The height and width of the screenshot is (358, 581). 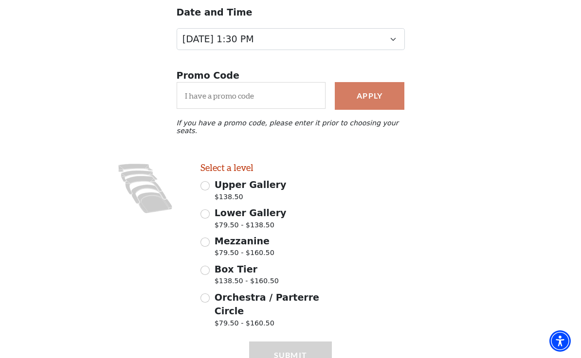 I want to click on span: $138.50 - $160.50, so click(x=247, y=282).